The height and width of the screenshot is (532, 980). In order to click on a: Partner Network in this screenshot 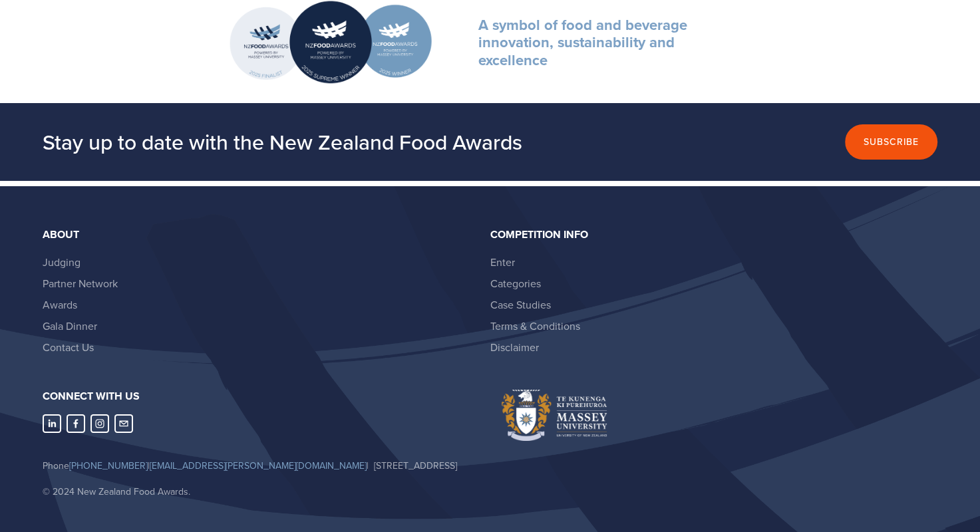, I will do `click(80, 283)`.